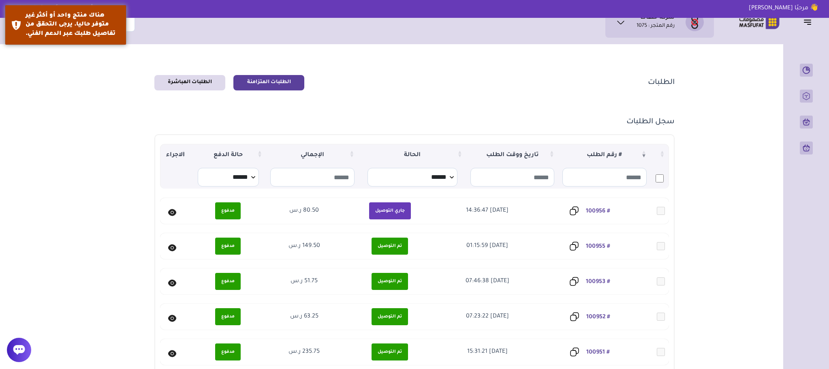  Describe the element at coordinates (651, 122) in the screenshot. I see `h1: سجل الطلبات` at that location.